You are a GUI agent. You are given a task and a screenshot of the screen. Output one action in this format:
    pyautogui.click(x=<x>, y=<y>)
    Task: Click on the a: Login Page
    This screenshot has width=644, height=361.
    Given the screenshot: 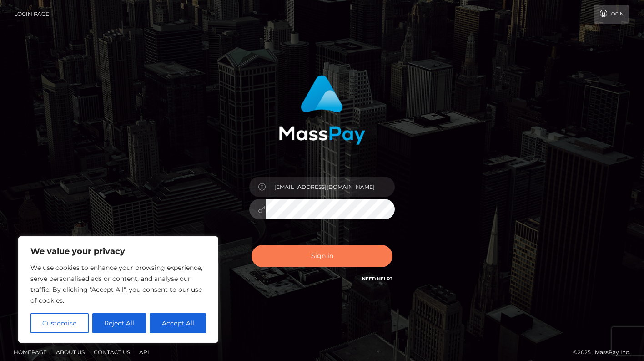 What is the action you would take?
    pyautogui.click(x=32, y=14)
    